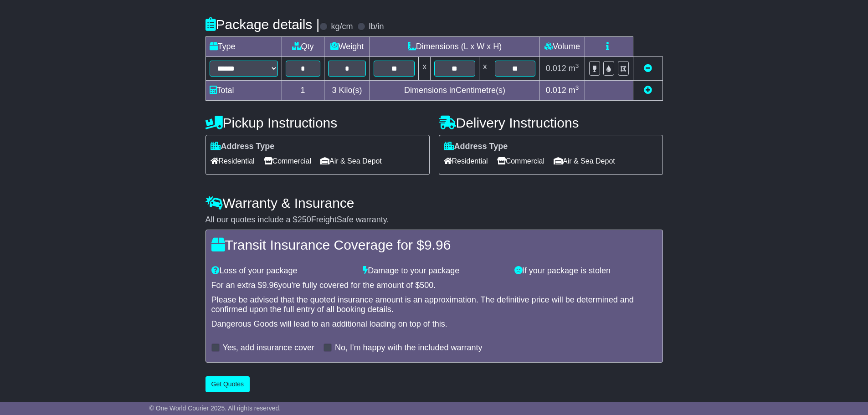  What do you see at coordinates (268, 348) in the screenshot?
I see `label: Yes, add insurance cover` at bounding box center [268, 348].